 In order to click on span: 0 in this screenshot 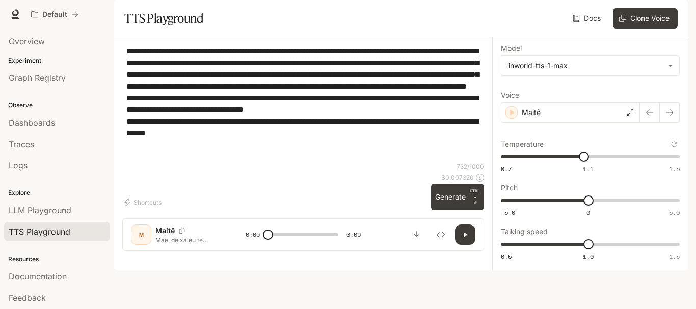, I will do `click(588, 213)`.